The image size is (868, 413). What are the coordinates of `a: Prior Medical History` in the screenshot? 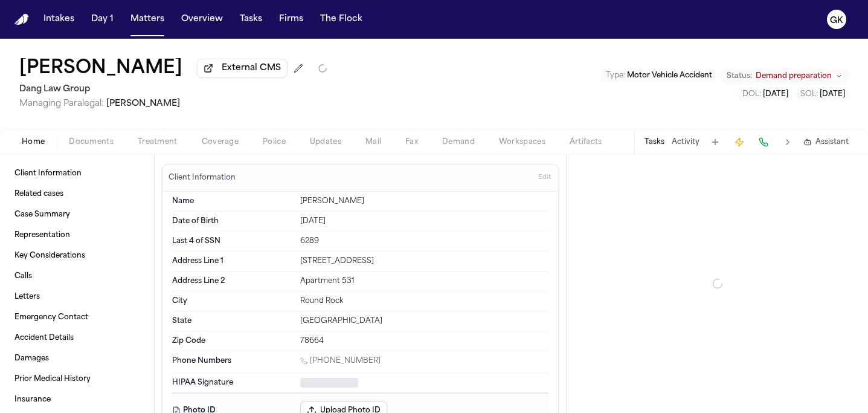 It's located at (77, 379).